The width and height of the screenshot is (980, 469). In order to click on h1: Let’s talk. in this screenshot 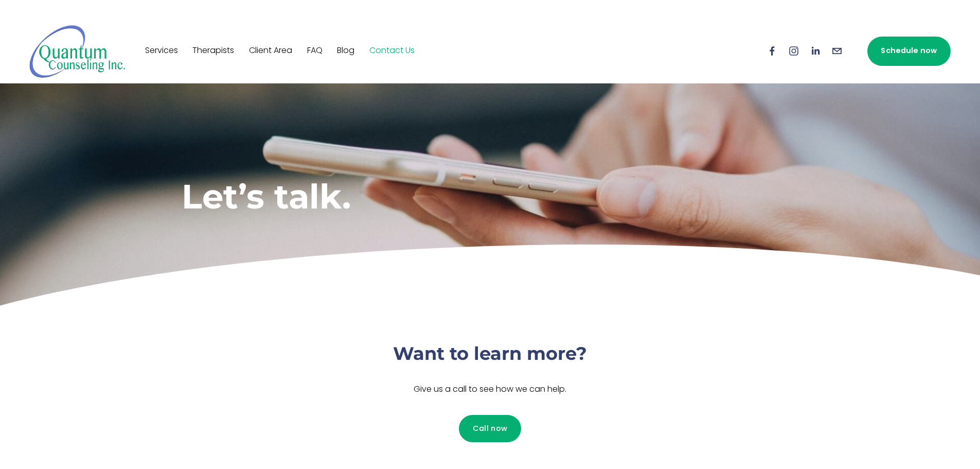, I will do `click(413, 196)`.